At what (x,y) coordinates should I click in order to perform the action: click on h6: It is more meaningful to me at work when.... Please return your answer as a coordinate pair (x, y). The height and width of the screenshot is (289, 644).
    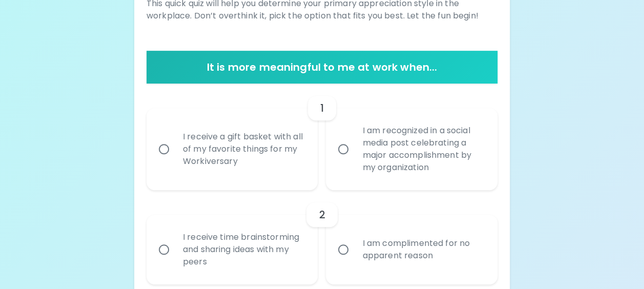
    Looking at the image, I should click on (322, 67).